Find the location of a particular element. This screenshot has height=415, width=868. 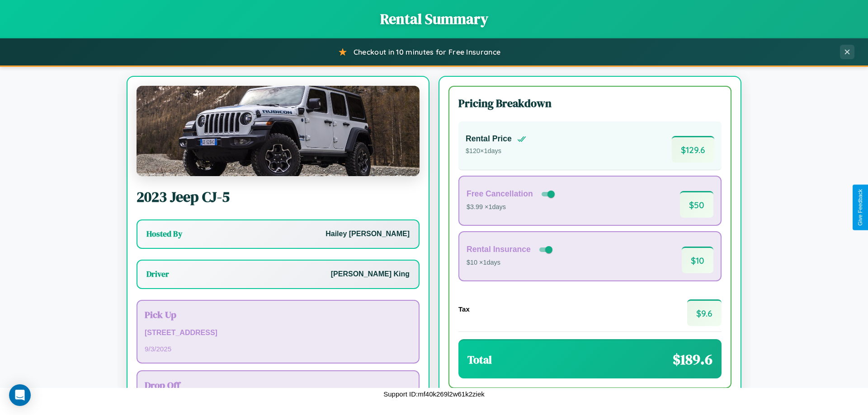

p: $3.99 × 1 days is located at coordinates (511, 207).